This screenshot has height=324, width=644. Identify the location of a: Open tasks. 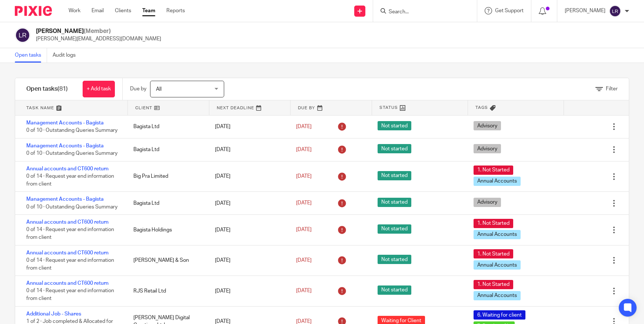
(31, 55).